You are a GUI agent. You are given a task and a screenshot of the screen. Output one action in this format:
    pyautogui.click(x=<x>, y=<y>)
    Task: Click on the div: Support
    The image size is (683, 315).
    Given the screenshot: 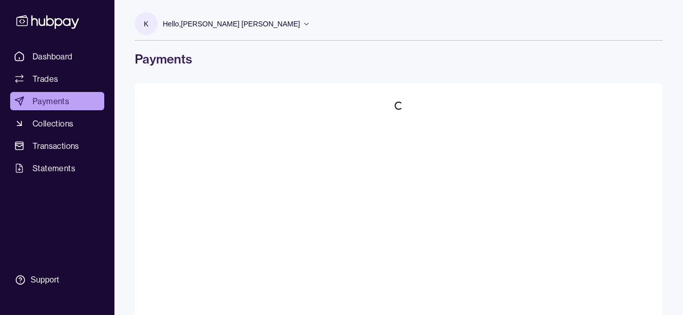 What is the action you would take?
    pyautogui.click(x=45, y=280)
    